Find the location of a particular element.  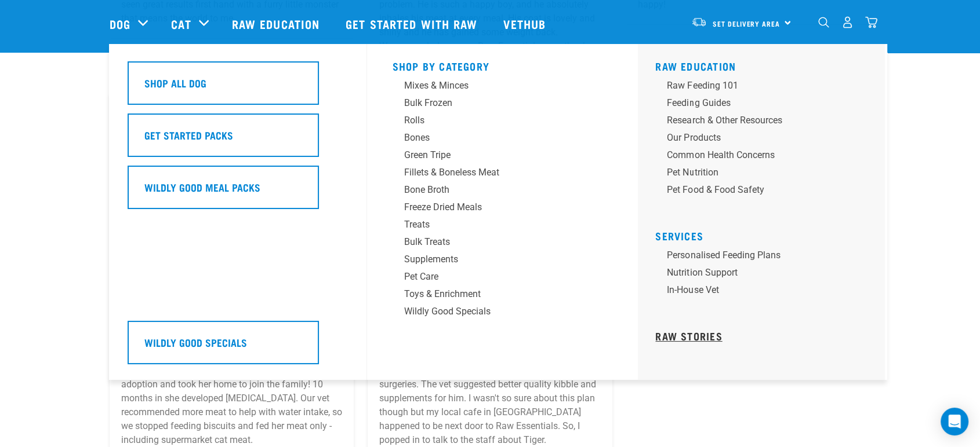

div: Rolls is located at coordinates (495, 120).